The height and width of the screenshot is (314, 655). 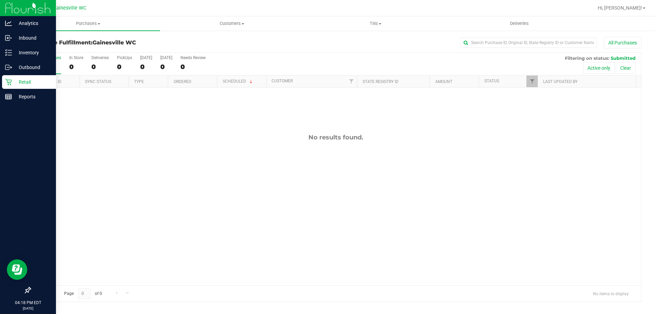 I want to click on a: Sync Status, so click(x=98, y=82).